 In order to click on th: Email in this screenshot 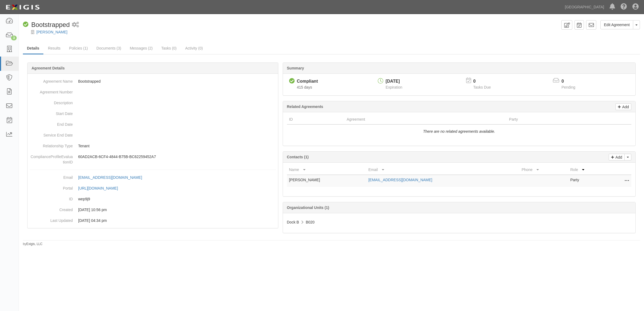, I will do `click(443, 170)`.